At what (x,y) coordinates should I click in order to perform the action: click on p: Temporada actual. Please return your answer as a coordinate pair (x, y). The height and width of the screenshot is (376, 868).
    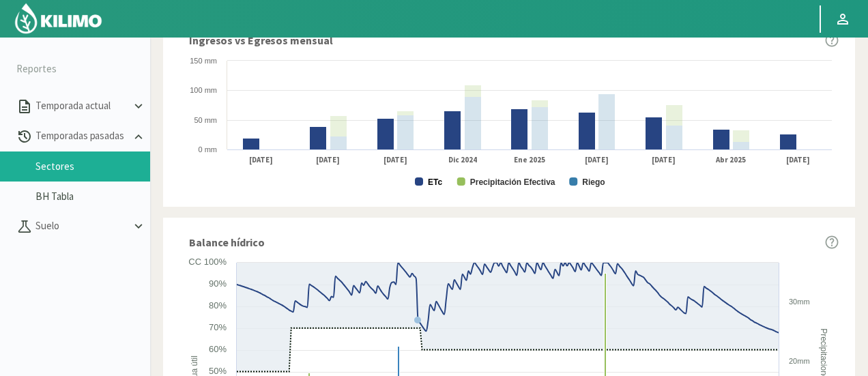
    Looking at the image, I should click on (82, 106).